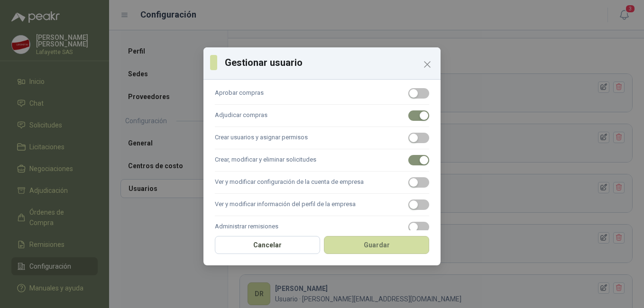 The width and height of the screenshot is (644, 308). What do you see at coordinates (419, 160) in the screenshot?
I see `button: Crear, modificar y eliminar solicitudes` at bounding box center [419, 160].